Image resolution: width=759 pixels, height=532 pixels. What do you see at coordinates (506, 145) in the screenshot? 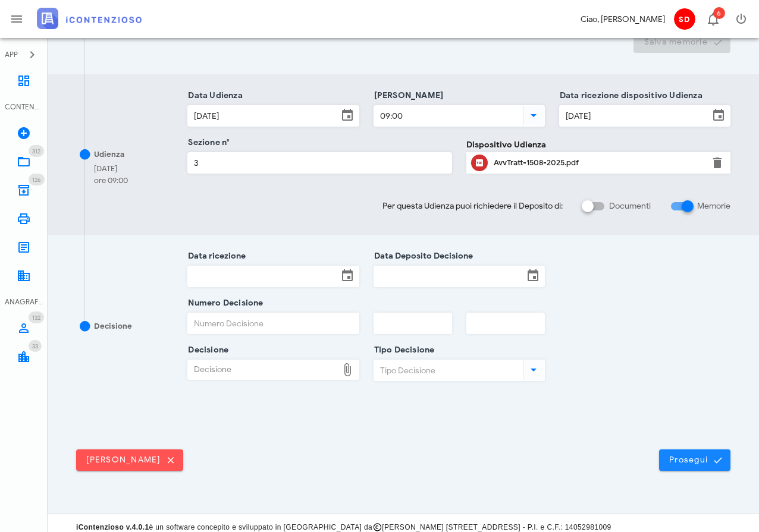
I see `label: Dispositivo Udienza` at bounding box center [506, 145].